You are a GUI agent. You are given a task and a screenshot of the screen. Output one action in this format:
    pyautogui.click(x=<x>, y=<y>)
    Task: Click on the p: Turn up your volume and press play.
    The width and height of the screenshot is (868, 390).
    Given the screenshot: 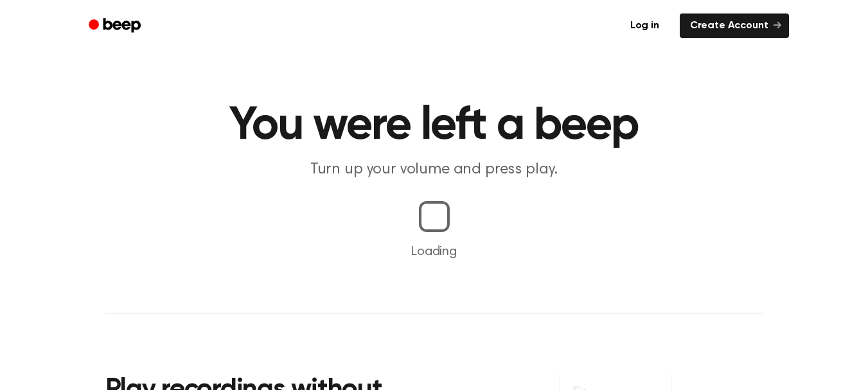 What is the action you would take?
    pyautogui.click(x=434, y=170)
    